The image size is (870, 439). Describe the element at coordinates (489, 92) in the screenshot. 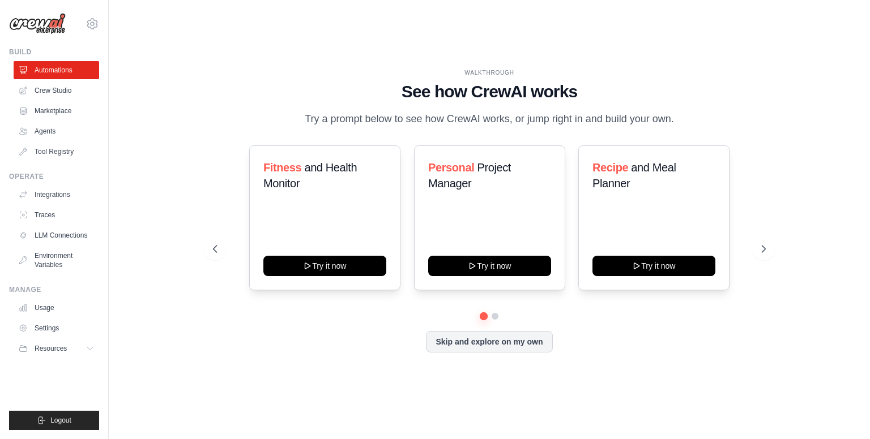

I see `h1: See how CrewAI works` at that location.